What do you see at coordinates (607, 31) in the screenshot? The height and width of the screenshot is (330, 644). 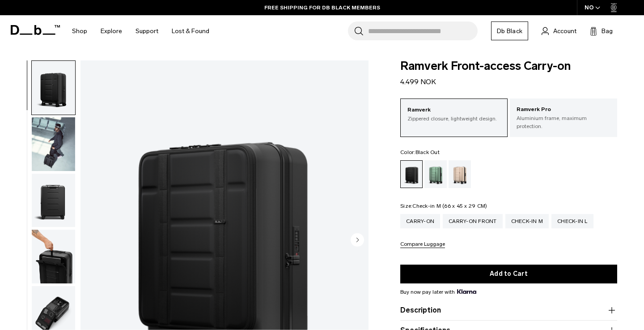 I see `span: Bag` at bounding box center [607, 31].